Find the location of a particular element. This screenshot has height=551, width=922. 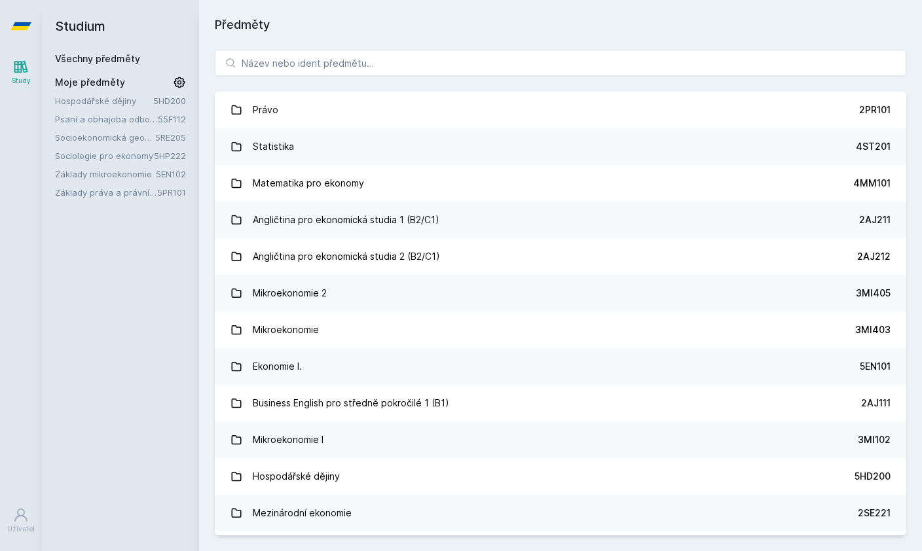

div: 4MM101 is located at coordinates (871, 183).